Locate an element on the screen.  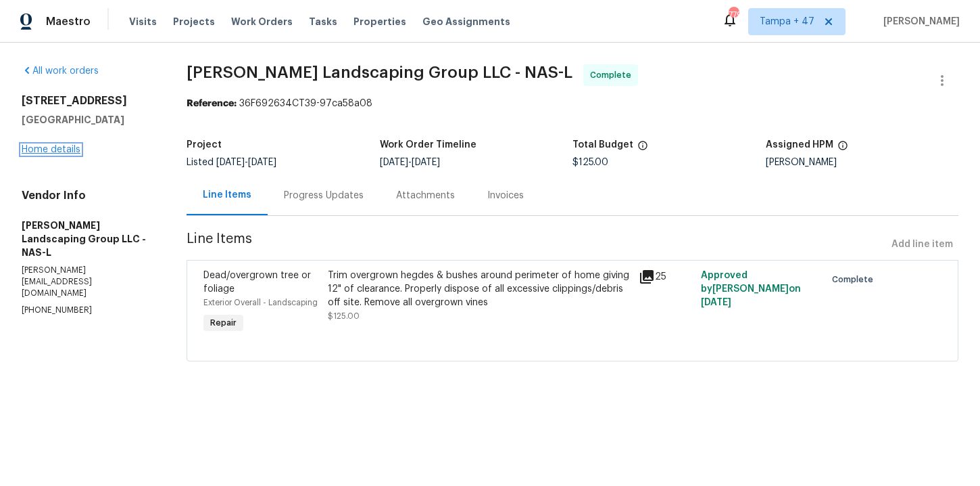
span: Repair is located at coordinates (223, 323).